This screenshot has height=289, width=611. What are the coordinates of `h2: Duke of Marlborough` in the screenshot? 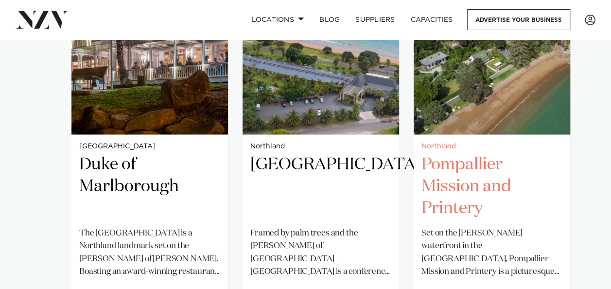 It's located at (150, 186).